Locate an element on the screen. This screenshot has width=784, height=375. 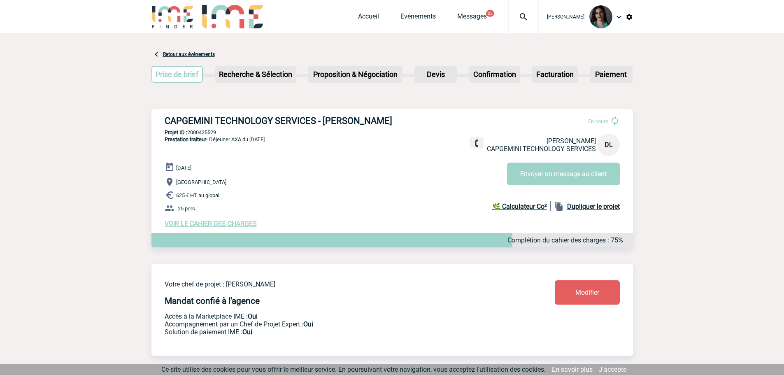
a: Evénements is located at coordinates (418, 18).